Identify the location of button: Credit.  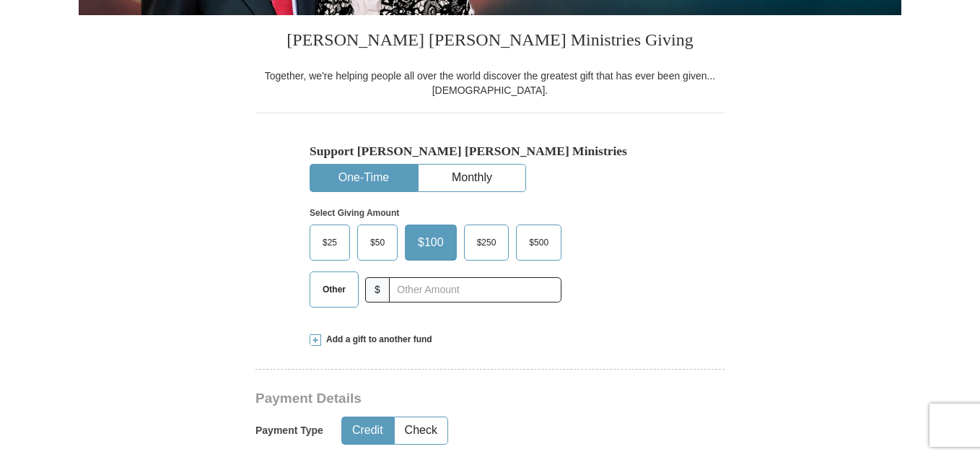
(367, 431).